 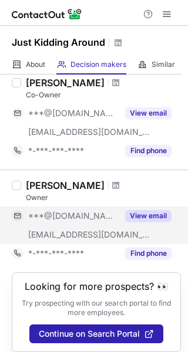 What do you see at coordinates (163, 65) in the screenshot?
I see `span: Similar` at bounding box center [163, 65].